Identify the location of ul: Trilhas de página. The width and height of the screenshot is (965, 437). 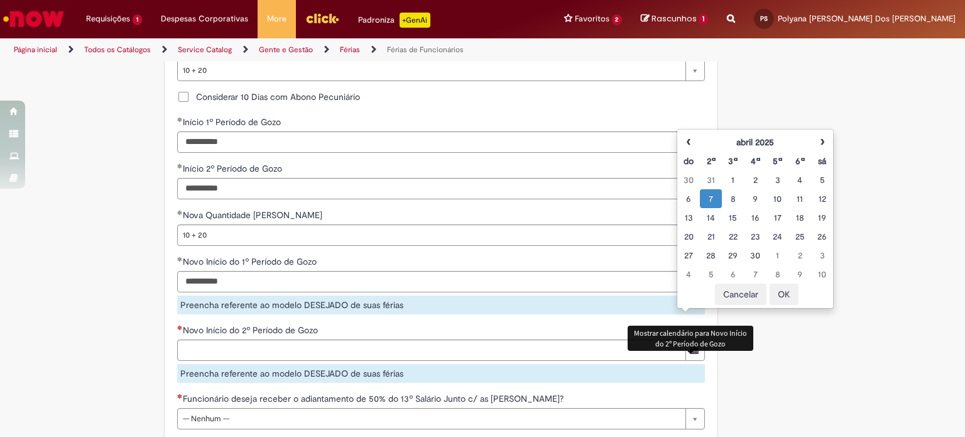
(322, 50).